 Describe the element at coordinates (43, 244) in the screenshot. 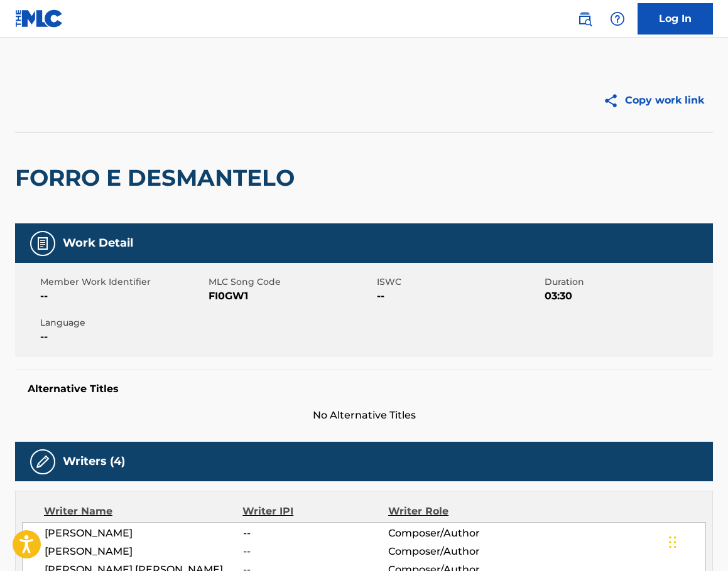

I see `img: Work Detail` at that location.